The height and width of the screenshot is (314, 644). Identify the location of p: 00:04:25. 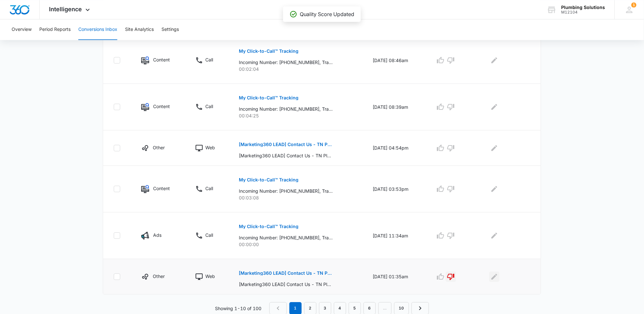
(297, 116).